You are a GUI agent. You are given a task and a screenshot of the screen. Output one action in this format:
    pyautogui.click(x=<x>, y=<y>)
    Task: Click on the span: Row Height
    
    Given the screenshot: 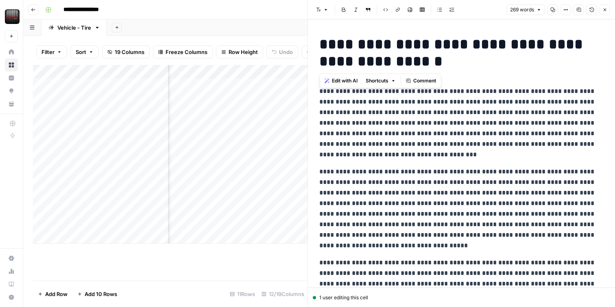 What is the action you would take?
    pyautogui.click(x=243, y=52)
    